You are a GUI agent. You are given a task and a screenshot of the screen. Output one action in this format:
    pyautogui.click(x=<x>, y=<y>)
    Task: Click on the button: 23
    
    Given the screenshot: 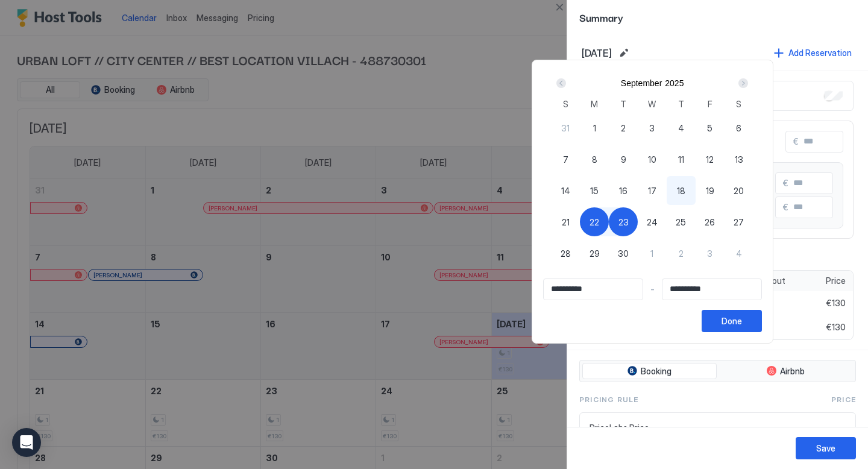 What is the action you would take?
    pyautogui.click(x=624, y=222)
    